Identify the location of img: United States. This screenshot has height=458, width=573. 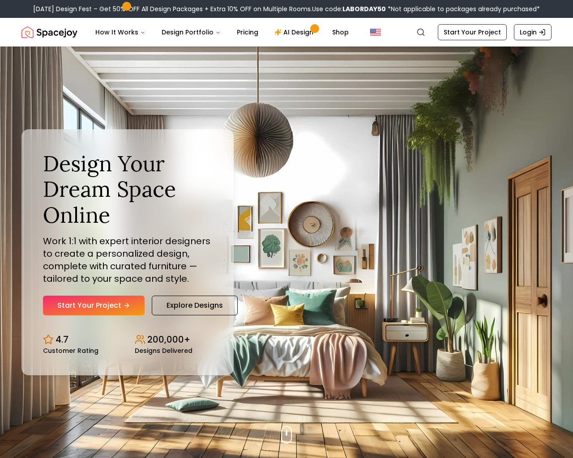
(375, 32).